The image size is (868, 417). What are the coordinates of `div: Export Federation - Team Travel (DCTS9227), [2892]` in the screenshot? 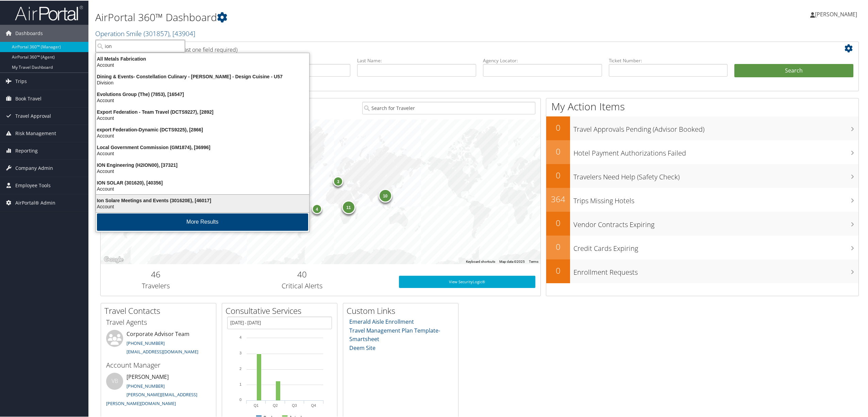 It's located at (202, 111).